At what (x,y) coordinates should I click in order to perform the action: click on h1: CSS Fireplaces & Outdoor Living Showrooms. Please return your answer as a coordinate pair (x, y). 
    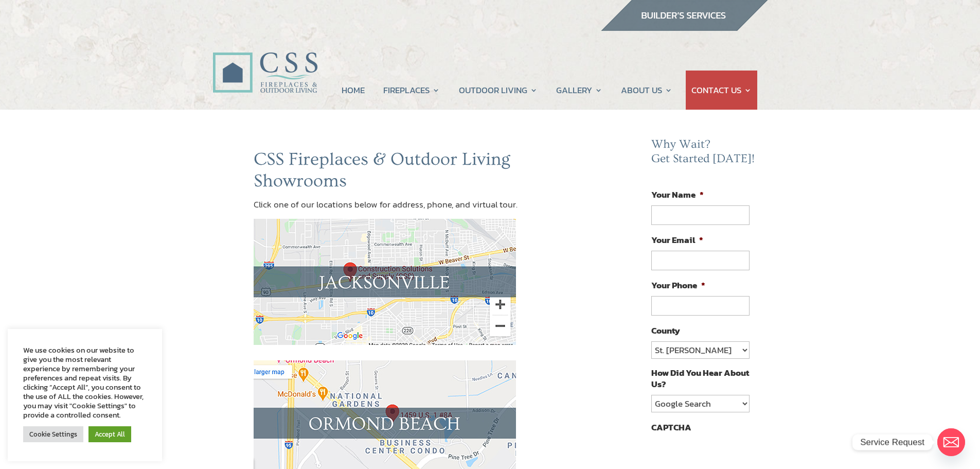
    Looking at the image, I should click on (419, 173).